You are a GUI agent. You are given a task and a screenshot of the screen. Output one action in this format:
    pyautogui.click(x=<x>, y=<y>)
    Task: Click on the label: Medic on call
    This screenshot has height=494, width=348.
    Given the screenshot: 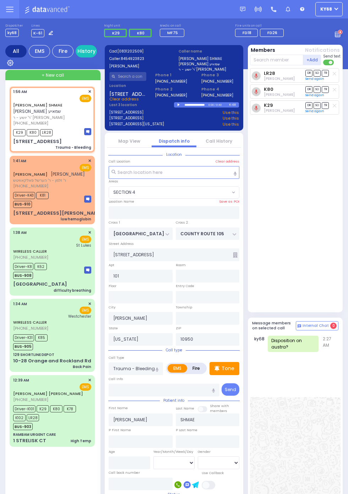 What is the action you would take?
    pyautogui.click(x=173, y=26)
    